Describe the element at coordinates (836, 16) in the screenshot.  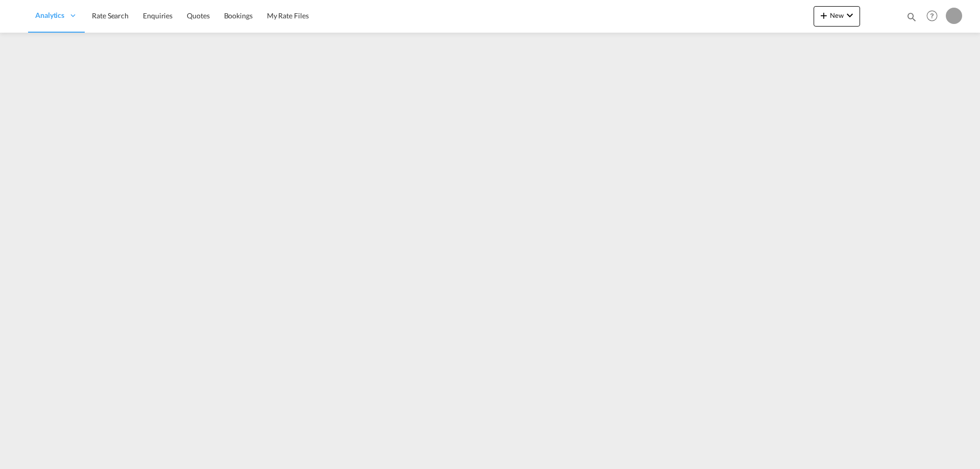
I see `button: icon-plus 400-fgNewicon-chevron-down` at that location.